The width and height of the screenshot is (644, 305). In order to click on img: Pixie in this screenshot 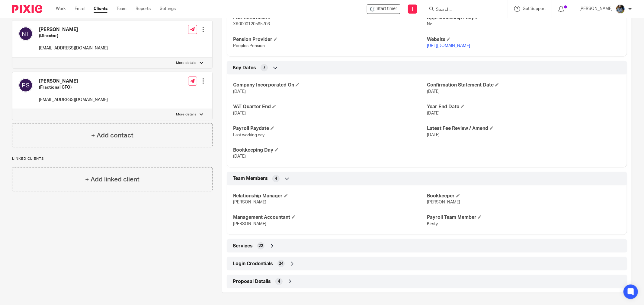, I will do `click(27, 9)`.